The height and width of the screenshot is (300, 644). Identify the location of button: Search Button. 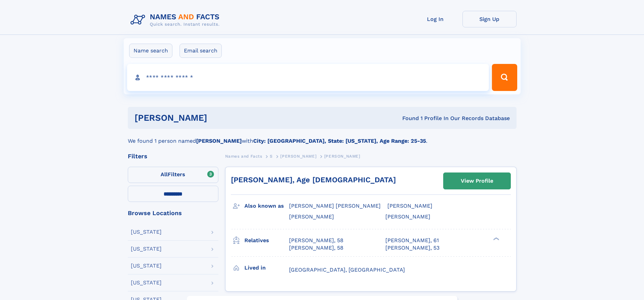
(505, 77).